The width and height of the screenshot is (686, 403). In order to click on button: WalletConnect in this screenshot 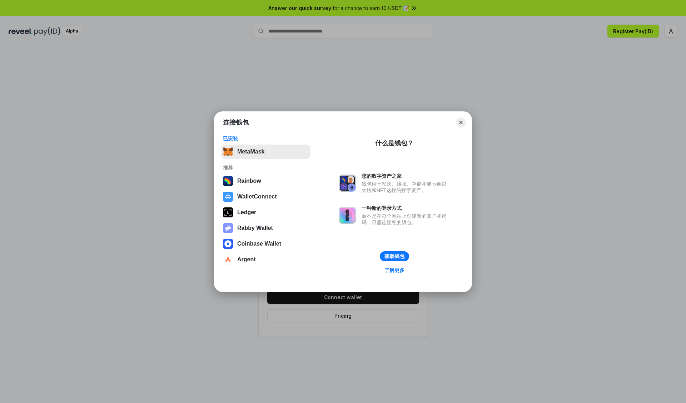, I will do `click(265, 197)`.